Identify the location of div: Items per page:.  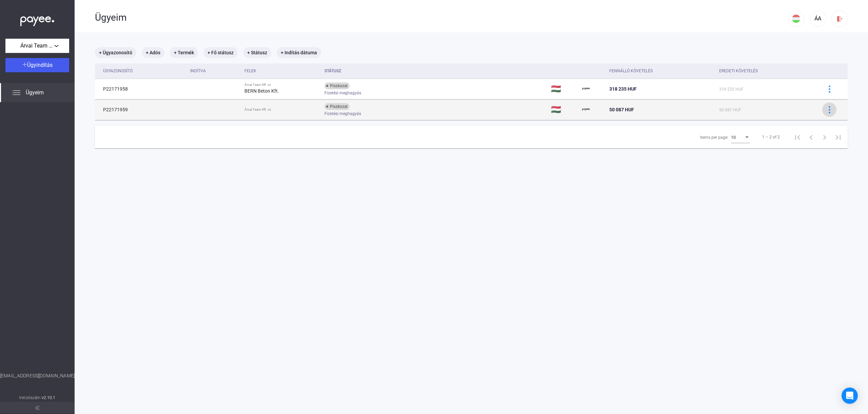
(714, 138).